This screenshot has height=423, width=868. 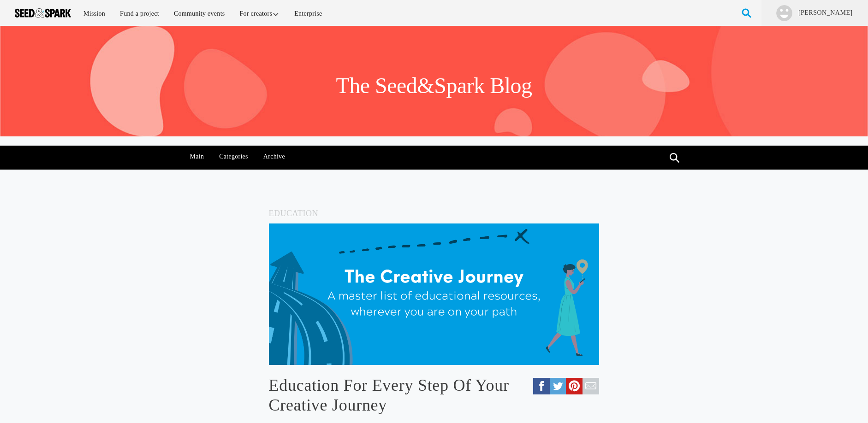 What do you see at coordinates (43, 13) in the screenshot?
I see `img: Seed amp; Spark` at bounding box center [43, 13].